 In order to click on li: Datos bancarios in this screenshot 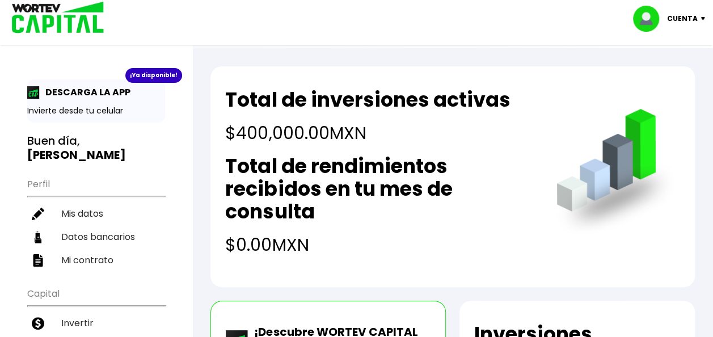, I will do `click(96, 237)`.